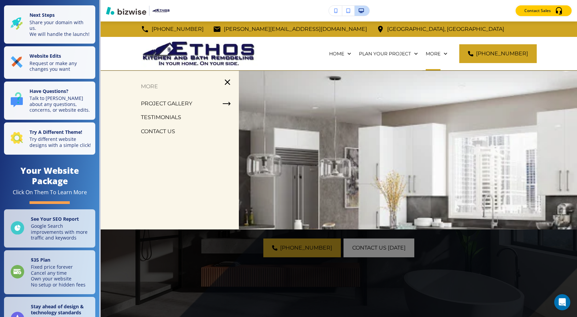 The image size is (577, 317). What do you see at coordinates (385, 54) in the screenshot?
I see `p: PLAN YOUR PROJECT` at bounding box center [385, 54].